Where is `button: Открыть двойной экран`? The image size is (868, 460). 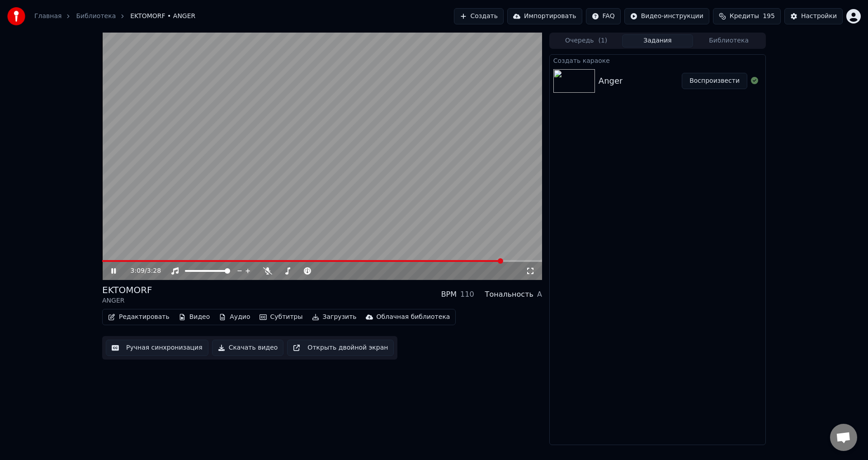
button: Открыть двойной экран is located at coordinates (341, 348).